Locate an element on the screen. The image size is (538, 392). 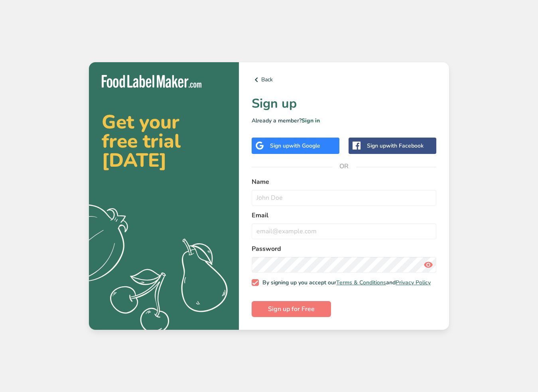
a: Sign in is located at coordinates (311, 120).